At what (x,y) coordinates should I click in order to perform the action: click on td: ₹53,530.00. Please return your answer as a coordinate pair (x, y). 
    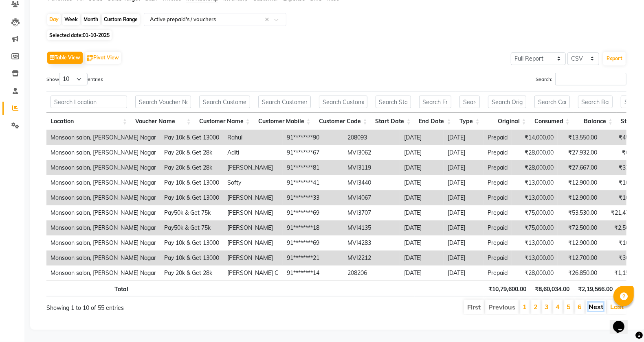
    Looking at the image, I should click on (579, 213).